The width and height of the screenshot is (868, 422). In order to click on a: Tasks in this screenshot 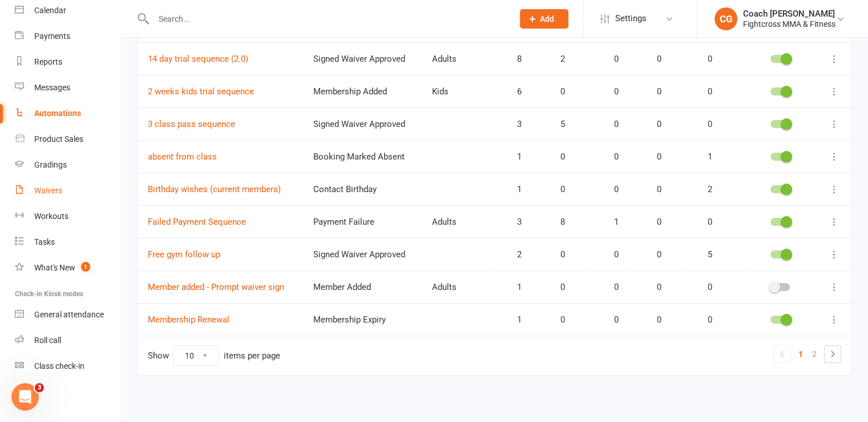, I will do `click(67, 242)`.